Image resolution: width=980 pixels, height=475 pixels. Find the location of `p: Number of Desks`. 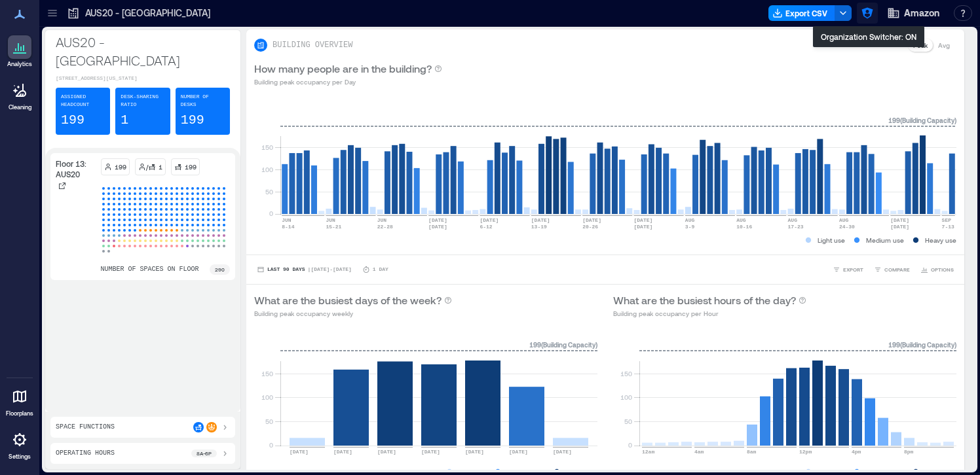

p: Number of Desks is located at coordinates (202, 101).